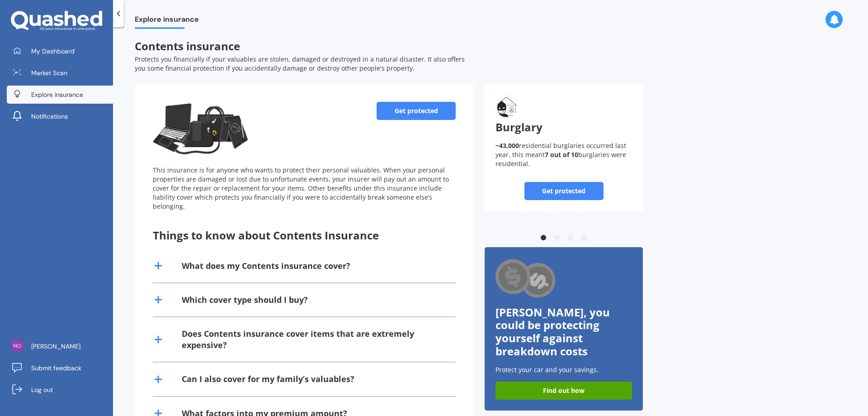  Describe the element at coordinates (56, 368) in the screenshot. I see `span: Submit feedback` at that location.